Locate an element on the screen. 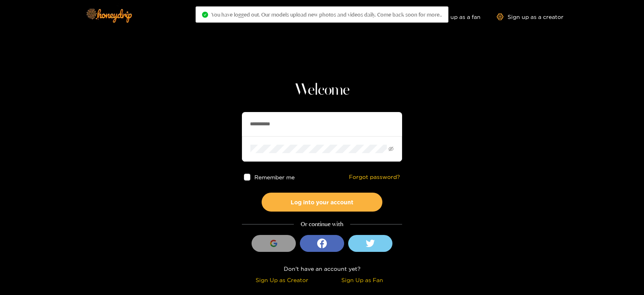 The height and width of the screenshot is (295, 644). a: Forgot password? is located at coordinates (375, 177).